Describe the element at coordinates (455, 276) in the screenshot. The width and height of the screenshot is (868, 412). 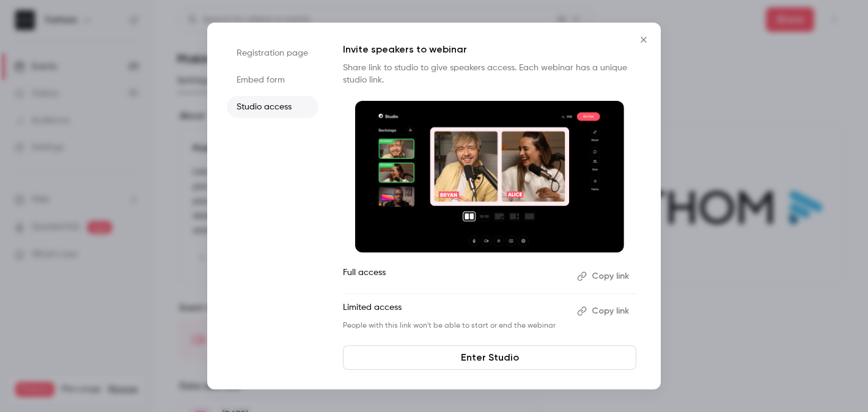
I see `p: Full access` at that location.